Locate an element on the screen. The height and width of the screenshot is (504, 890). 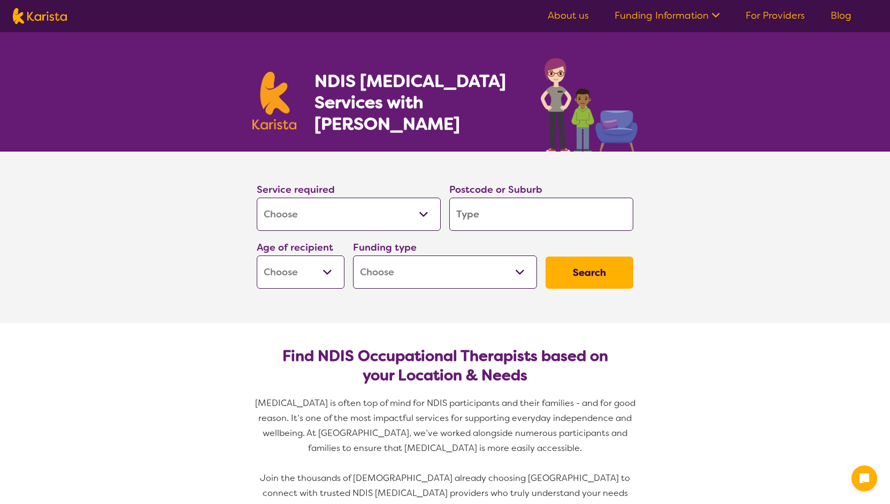
label: Service required is located at coordinates (296, 189).